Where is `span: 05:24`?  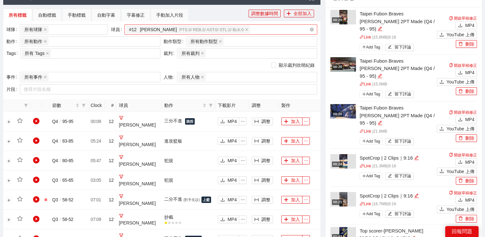 span: 05:24 is located at coordinates (96, 141).